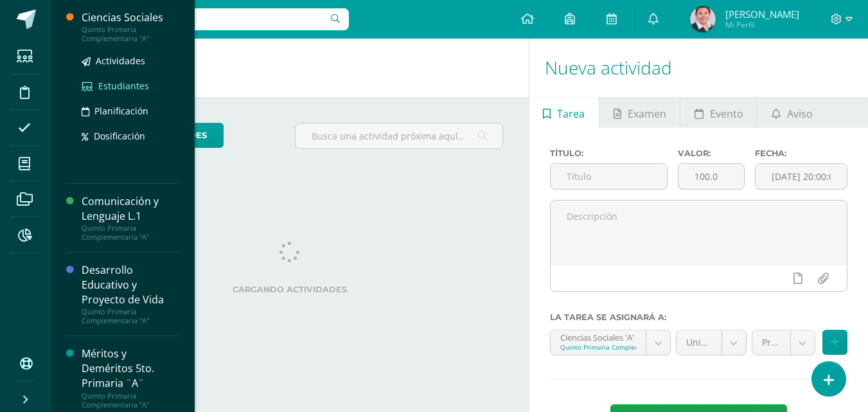  Describe the element at coordinates (609, 176) in the screenshot. I see `input: Título` at that location.